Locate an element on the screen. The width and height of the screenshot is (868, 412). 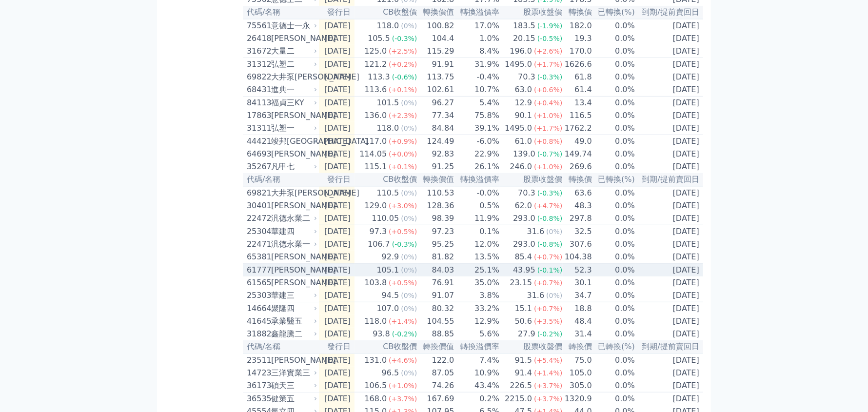
td: 97.23 is located at coordinates (436, 232).